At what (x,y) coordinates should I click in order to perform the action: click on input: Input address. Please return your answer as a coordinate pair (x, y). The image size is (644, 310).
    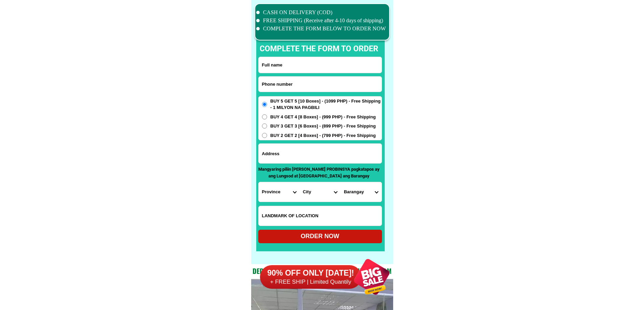
    Looking at the image, I should click on (320, 154).